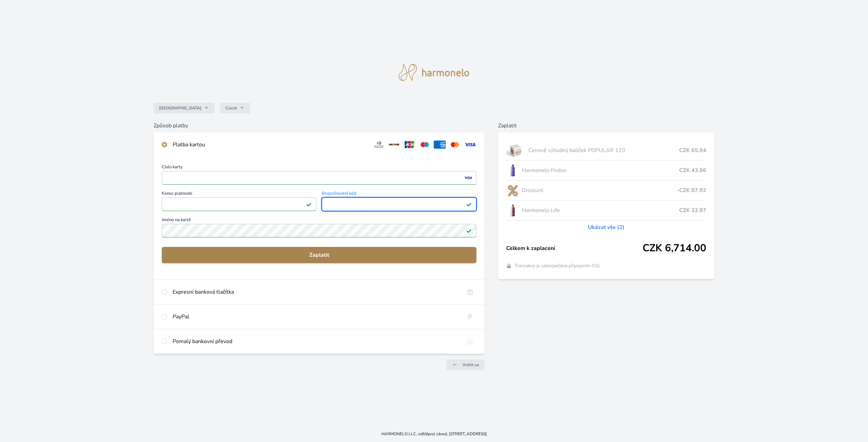 This screenshot has height=442, width=868. I want to click on img: onlineBanking_CZ.svg, so click(470, 292).